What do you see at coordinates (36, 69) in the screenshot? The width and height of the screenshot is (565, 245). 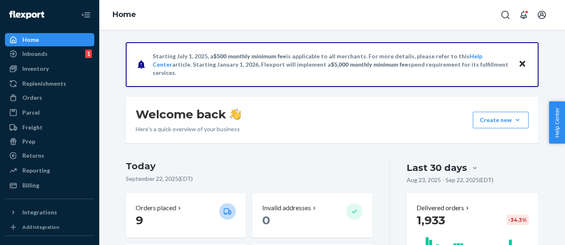 I see `div: Inventory` at bounding box center [36, 69].